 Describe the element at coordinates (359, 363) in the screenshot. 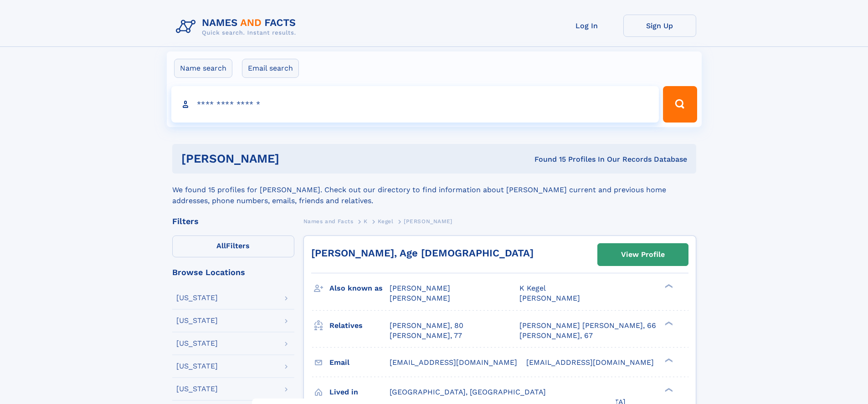

I see `h3: Email` at that location.